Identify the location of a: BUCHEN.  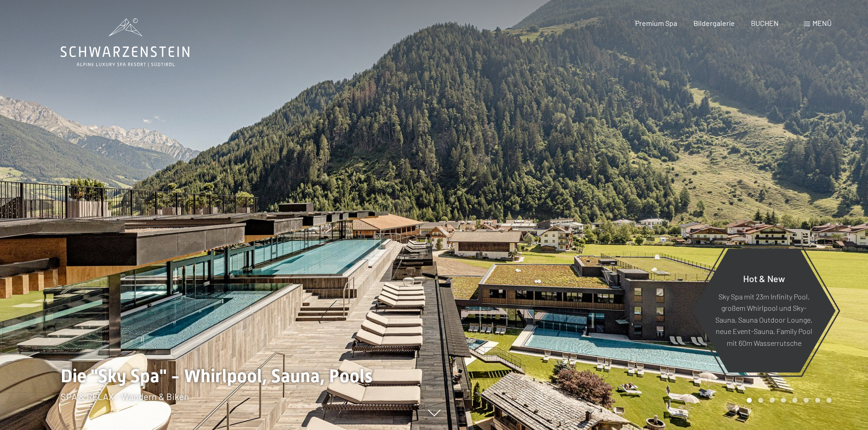
(765, 23).